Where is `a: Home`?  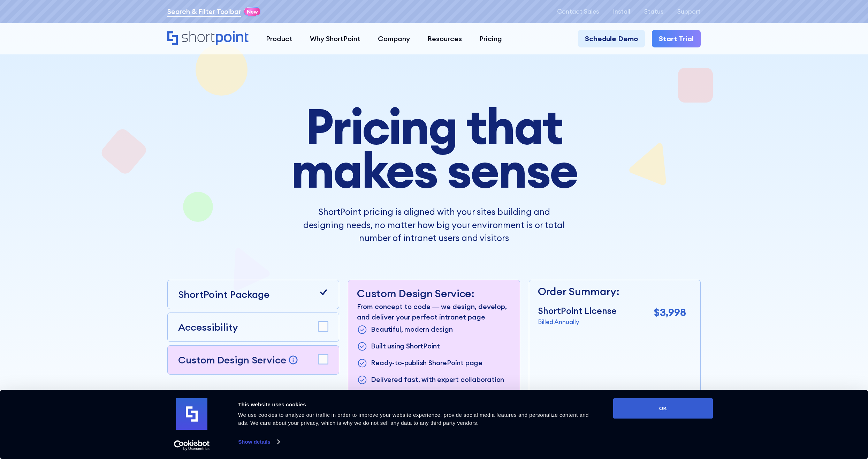
a: Home is located at coordinates (208, 38).